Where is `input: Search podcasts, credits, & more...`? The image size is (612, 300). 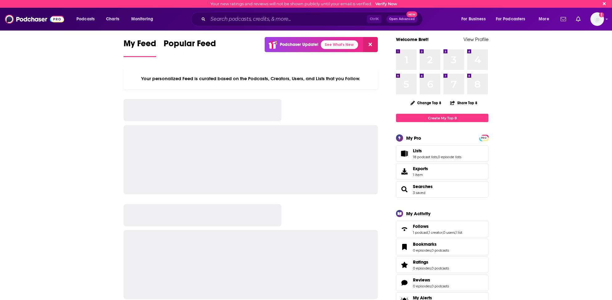 input: Search podcasts, credits, & more... is located at coordinates (288, 19).